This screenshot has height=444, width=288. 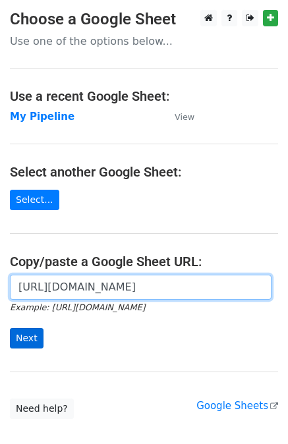 I want to click on small: View, so click(x=184, y=117).